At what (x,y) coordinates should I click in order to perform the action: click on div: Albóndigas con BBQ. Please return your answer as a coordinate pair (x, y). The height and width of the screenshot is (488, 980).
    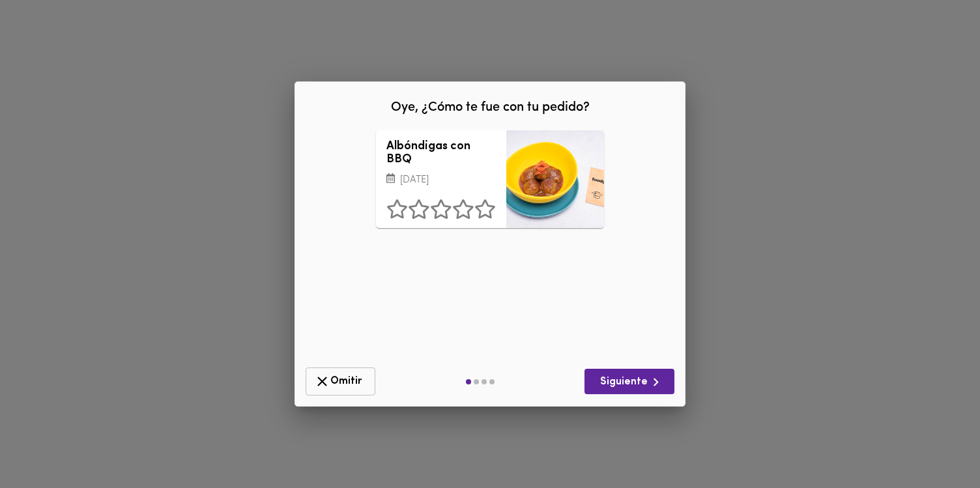
    Looking at the image, I should click on (555, 179).